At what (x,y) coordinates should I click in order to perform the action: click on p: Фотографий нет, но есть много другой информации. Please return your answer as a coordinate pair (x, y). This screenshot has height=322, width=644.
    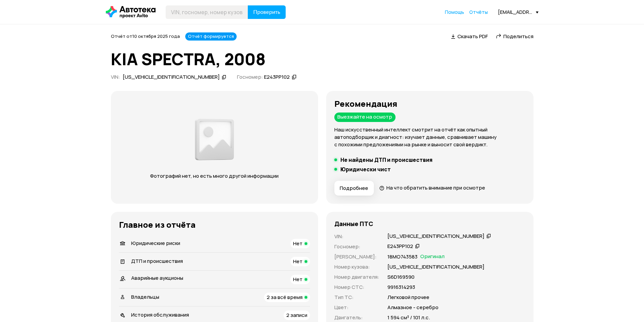
    Looking at the image, I should click on (214, 176).